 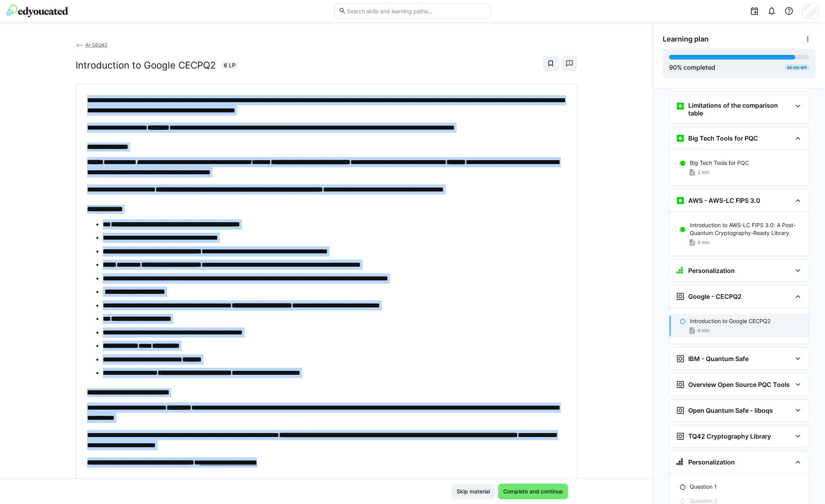 I want to click on span: 6 LP, so click(x=230, y=65).